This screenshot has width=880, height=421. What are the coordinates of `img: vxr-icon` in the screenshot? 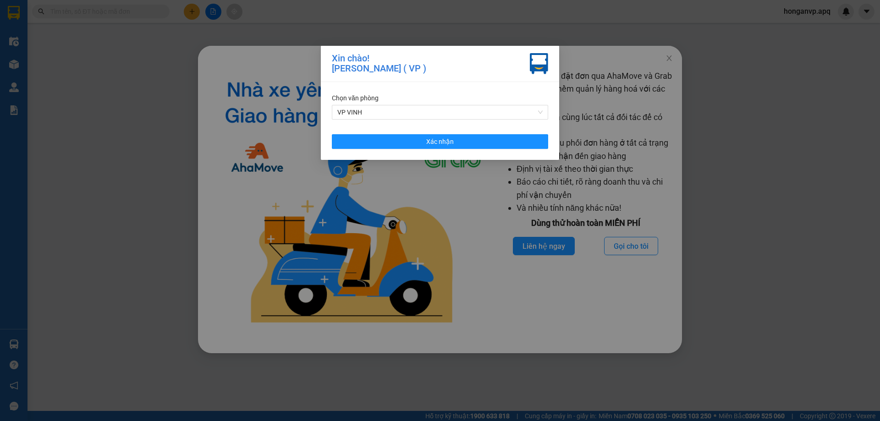 It's located at (539, 64).